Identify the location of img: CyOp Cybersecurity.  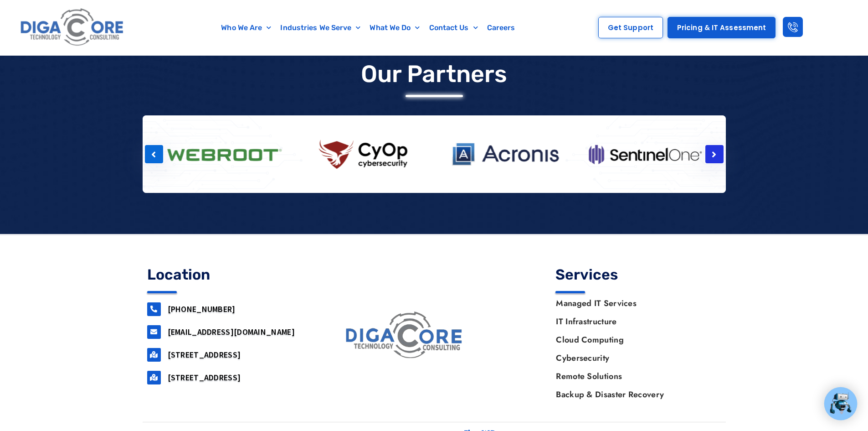
(365, 154).